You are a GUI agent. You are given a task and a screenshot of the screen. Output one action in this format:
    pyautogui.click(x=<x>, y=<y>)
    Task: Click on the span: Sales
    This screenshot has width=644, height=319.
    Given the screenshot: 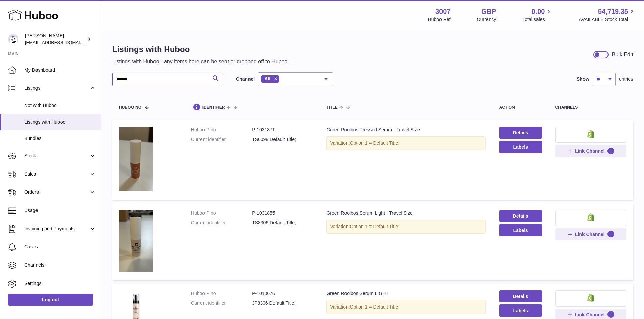 What is the action you would take?
    pyautogui.click(x=57, y=174)
    